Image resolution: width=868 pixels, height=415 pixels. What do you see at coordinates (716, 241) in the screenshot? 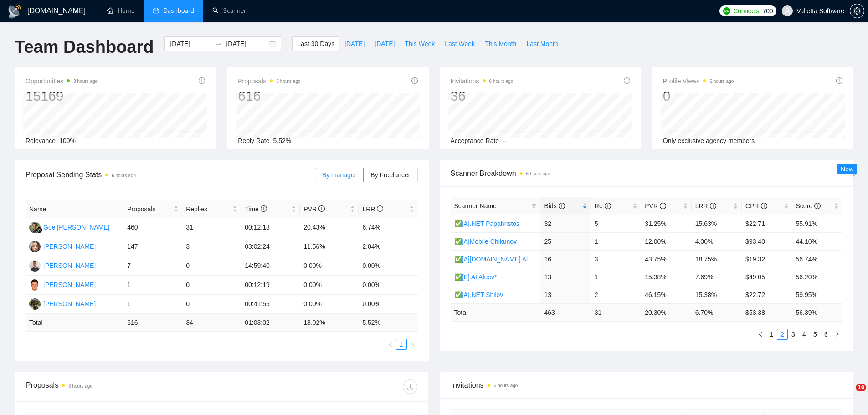
I see `td: 4.00%` at bounding box center [716, 241].